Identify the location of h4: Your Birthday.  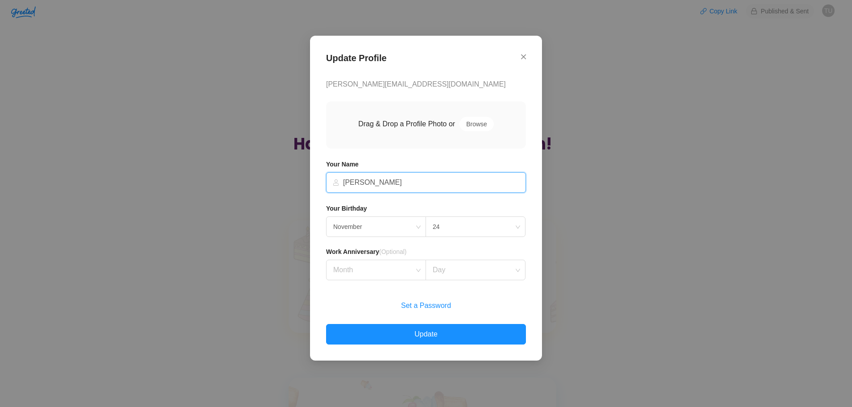
(426, 208).